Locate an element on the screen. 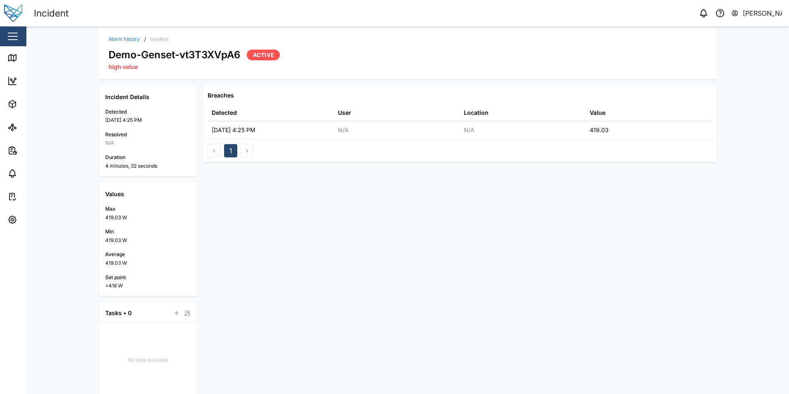  div: No data available is located at coordinates (148, 360).